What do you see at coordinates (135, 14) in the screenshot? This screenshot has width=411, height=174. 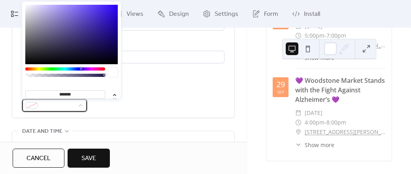 I see `span: Views` at bounding box center [135, 14].